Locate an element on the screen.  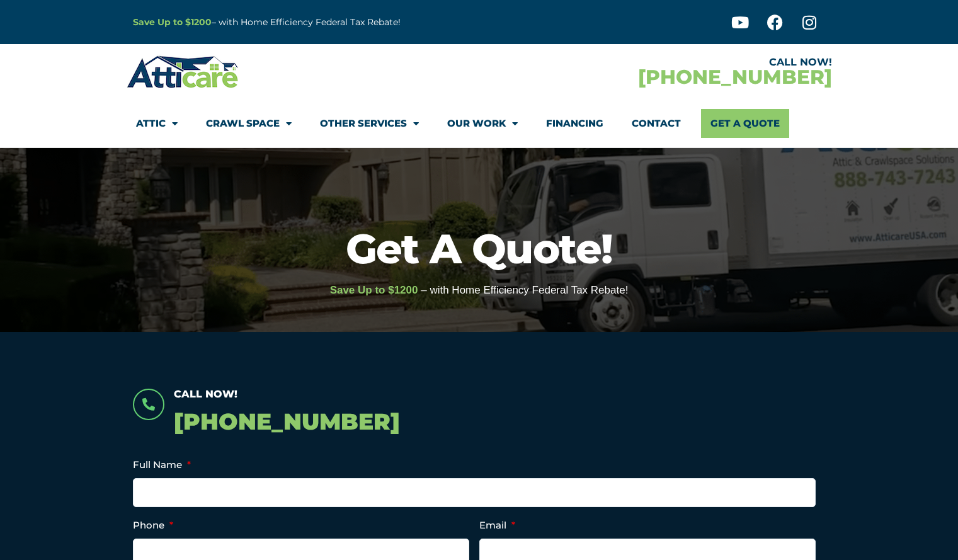
label: Phone is located at coordinates (153, 525).